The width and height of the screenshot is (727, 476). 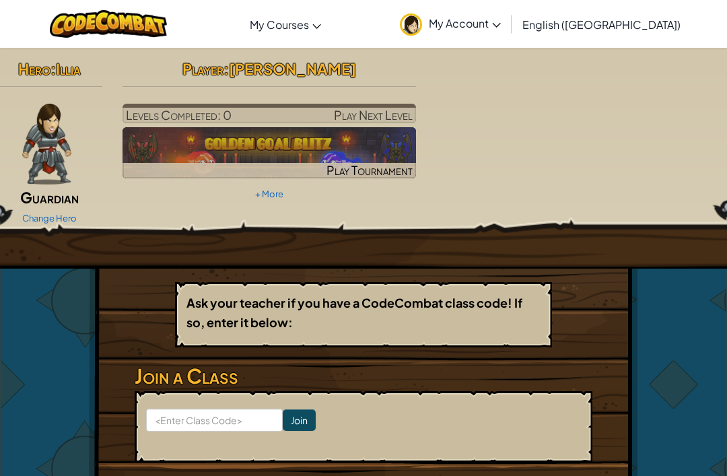 I want to click on b: Ask your teacher if you have a CodeCombat class code! If so, enter it below:, so click(x=354, y=312).